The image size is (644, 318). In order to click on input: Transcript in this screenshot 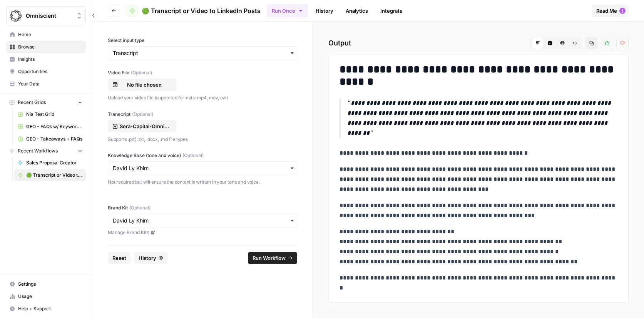, I will do `click(203, 53)`.